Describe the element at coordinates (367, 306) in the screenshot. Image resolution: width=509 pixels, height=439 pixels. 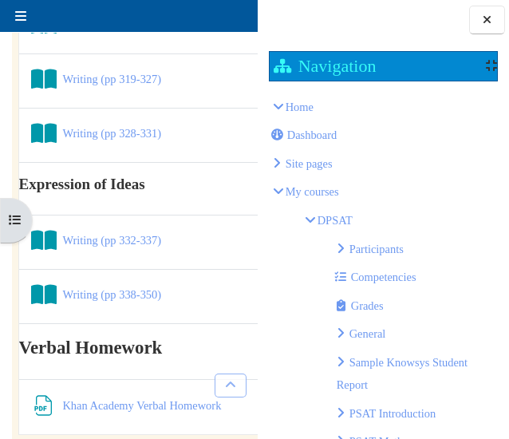
I see `span: Grades` at that location.